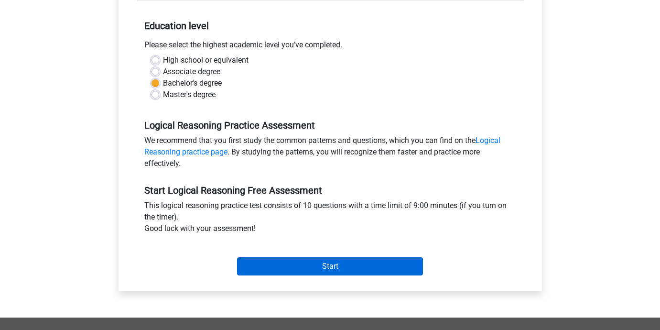 This screenshot has width=660, height=330. Describe the element at coordinates (330, 266) in the screenshot. I see `input: Start` at that location.